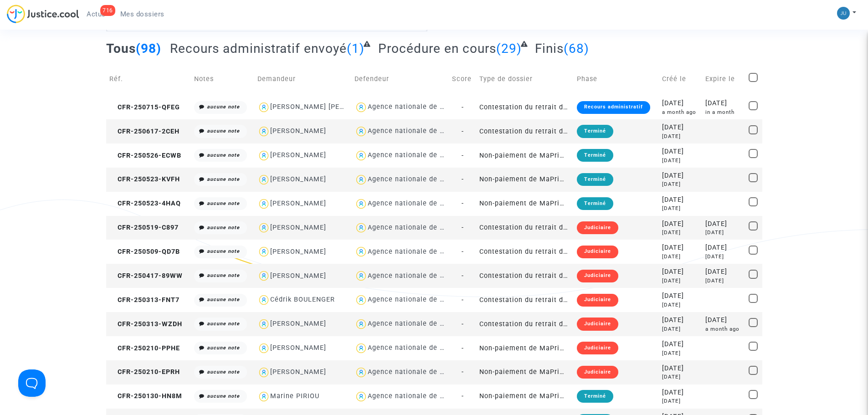 The height and width of the screenshot is (415, 868). I want to click on td: Type de dossier, so click(525, 79).